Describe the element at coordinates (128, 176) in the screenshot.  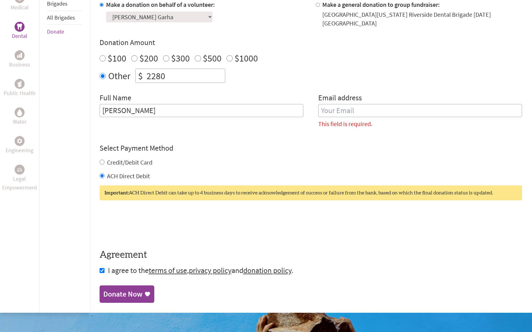
I see `label: ACH Direct Debit` at that location.